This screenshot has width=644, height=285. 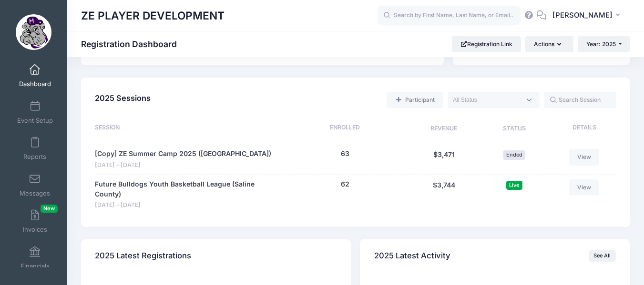 I want to click on h4: 2025 Latest Registrations, so click(x=143, y=256).